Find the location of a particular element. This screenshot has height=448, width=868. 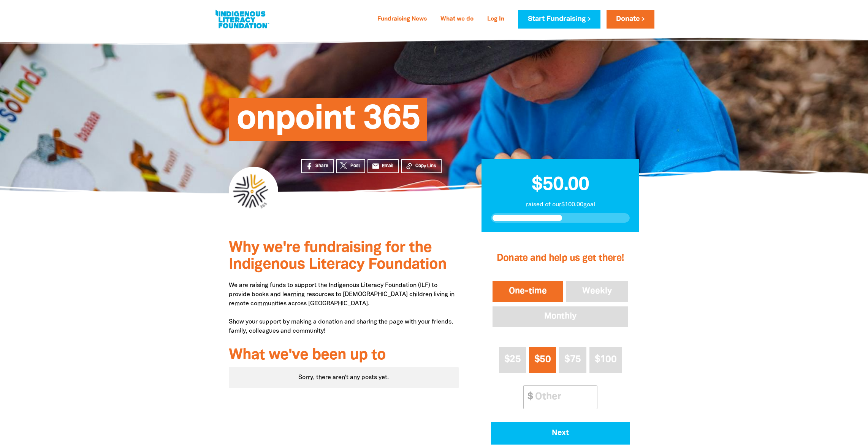

span: onpoint 365 is located at coordinates (328, 122).